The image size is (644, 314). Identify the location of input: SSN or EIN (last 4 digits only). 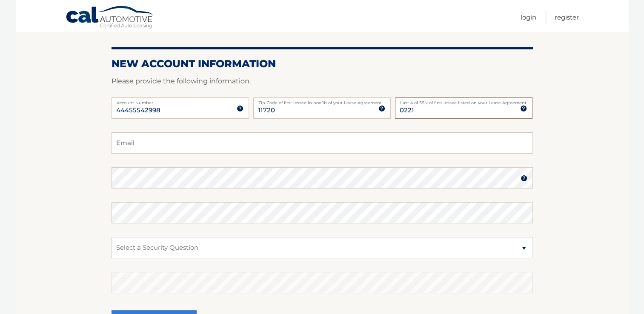
(463, 108).